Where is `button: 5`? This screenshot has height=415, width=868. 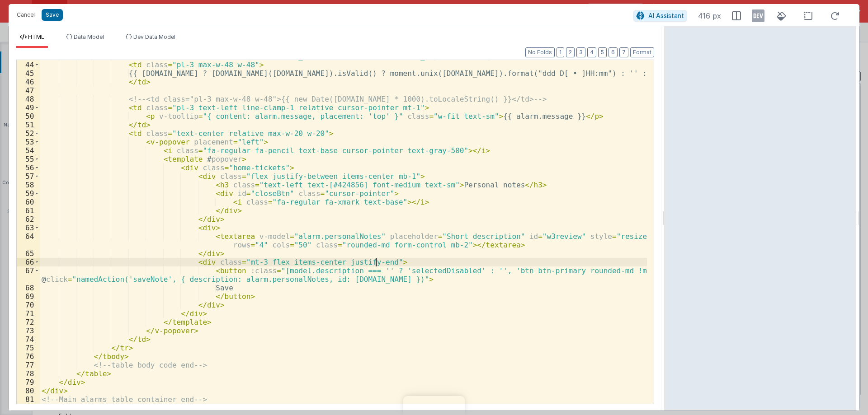
button: 5 is located at coordinates (602, 52).